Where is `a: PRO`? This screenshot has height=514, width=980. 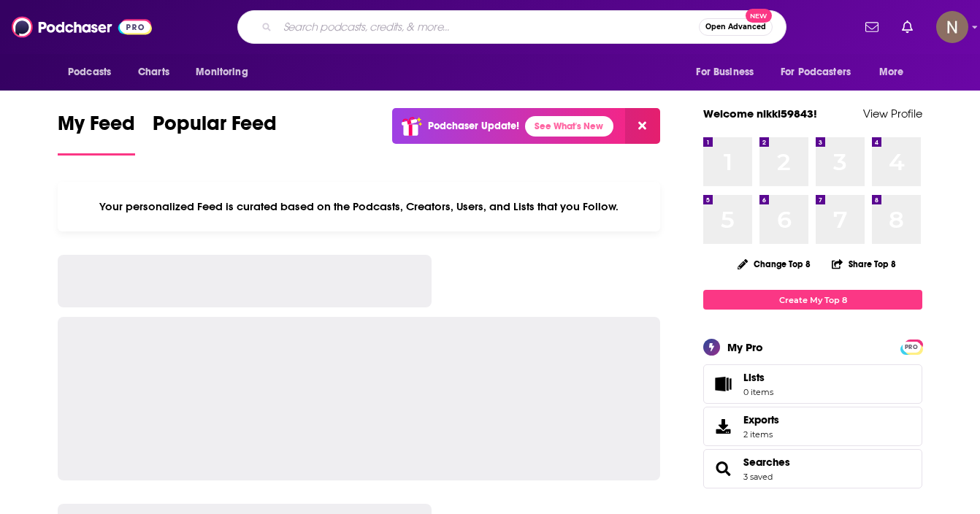
a: PRO is located at coordinates (912, 346).